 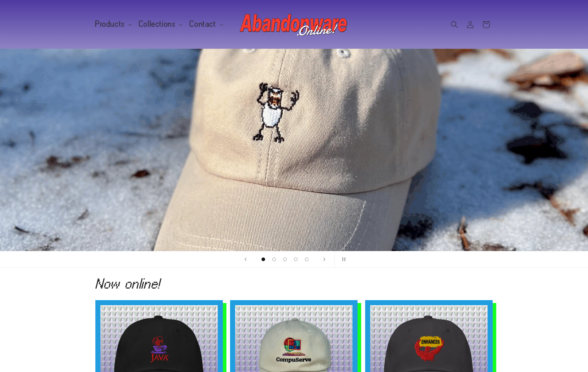 I want to click on button: Load slide 1 of 5, so click(x=264, y=260).